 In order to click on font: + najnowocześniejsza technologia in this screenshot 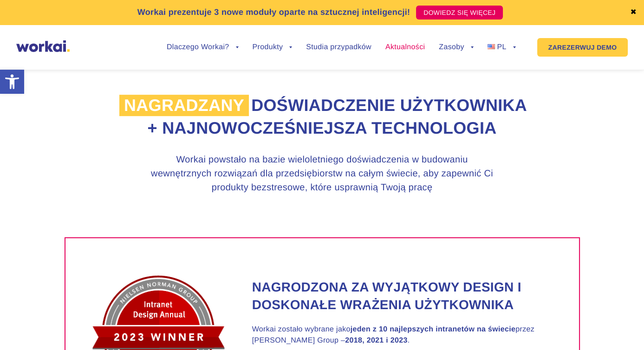, I will do `click(322, 128)`.